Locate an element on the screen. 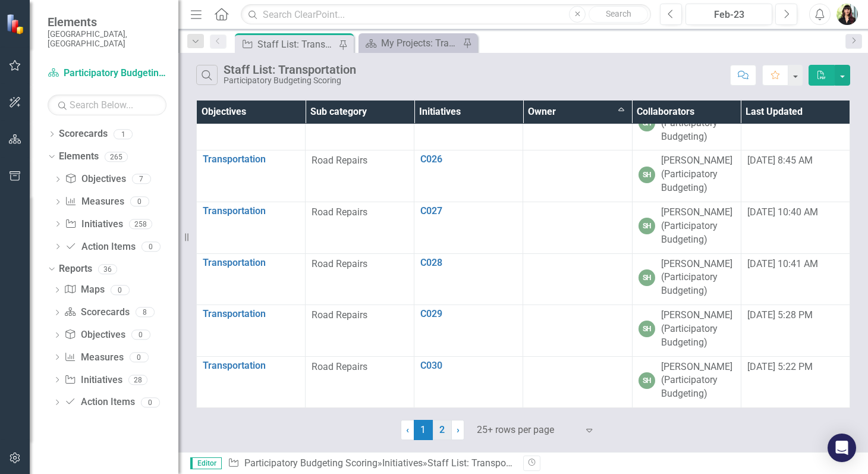  div: 7 is located at coordinates (142, 179).